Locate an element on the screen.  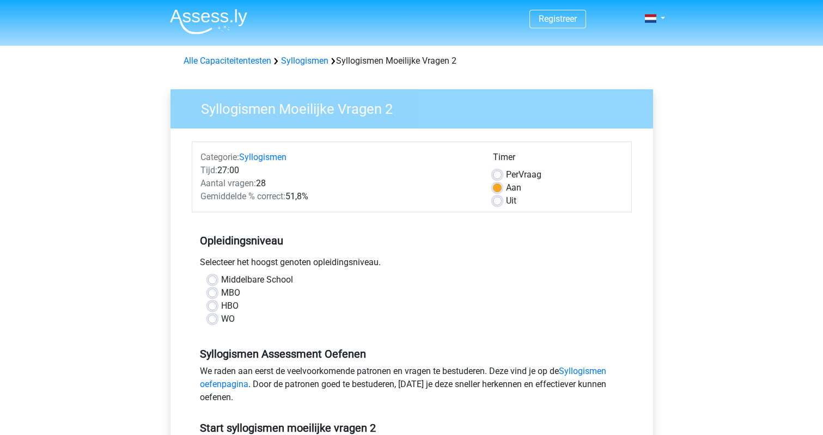
a: Registreer is located at coordinates (558, 19).